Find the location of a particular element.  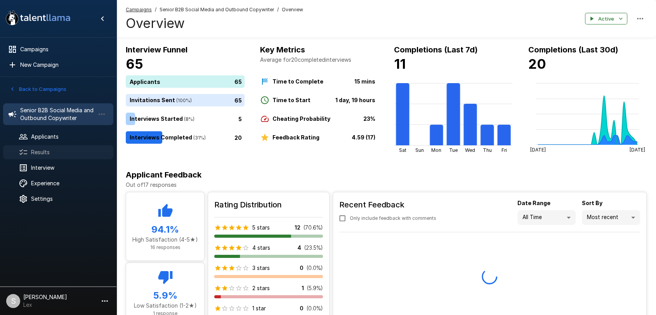

p: ( 5.9 %) is located at coordinates (315, 288).